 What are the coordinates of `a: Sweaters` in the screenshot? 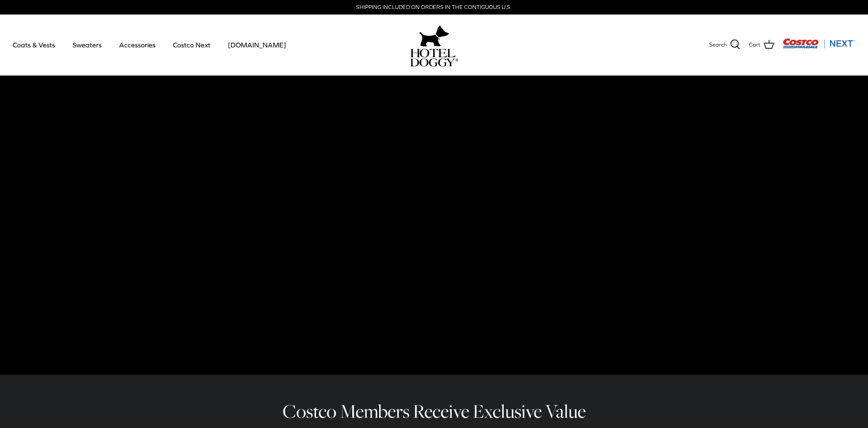 It's located at (87, 45).